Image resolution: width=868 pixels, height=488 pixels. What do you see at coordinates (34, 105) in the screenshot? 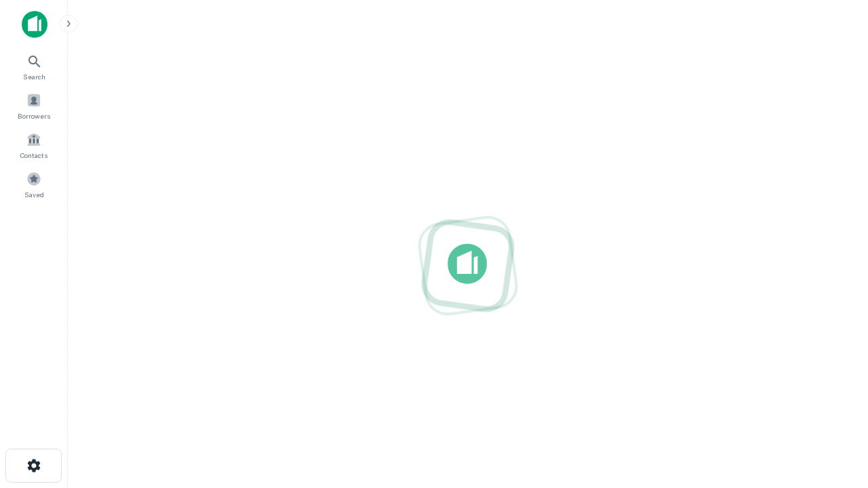
I see `a: Borrowers` at bounding box center [34, 105].